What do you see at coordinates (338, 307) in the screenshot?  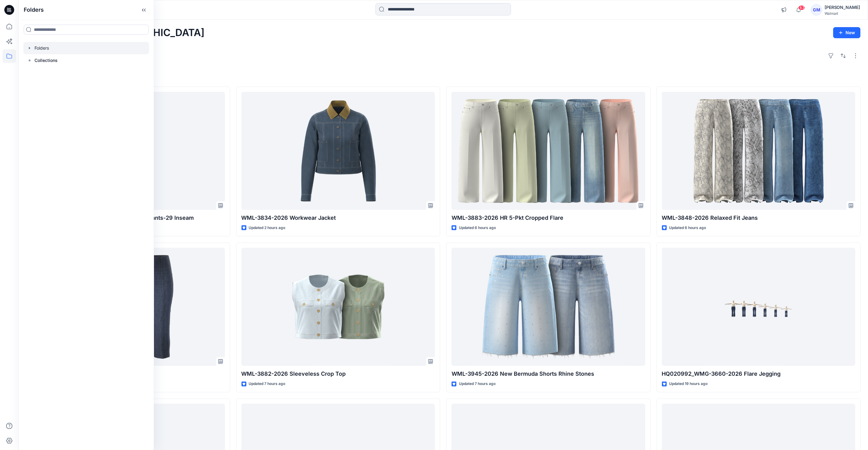 I see `a: WML-3882-2026 Sleeveless Crop Top` at bounding box center [338, 307].